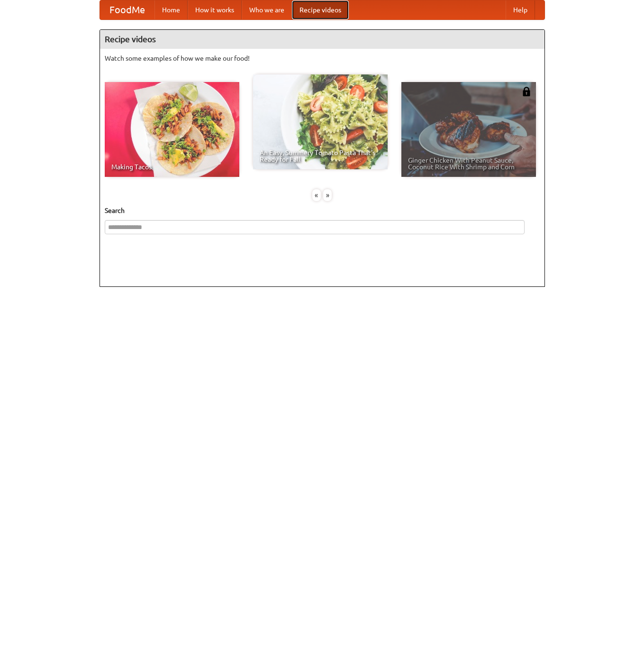  I want to click on a: An Easy, Summery Tomato Pasta That's Ready for Fall, so click(321, 122).